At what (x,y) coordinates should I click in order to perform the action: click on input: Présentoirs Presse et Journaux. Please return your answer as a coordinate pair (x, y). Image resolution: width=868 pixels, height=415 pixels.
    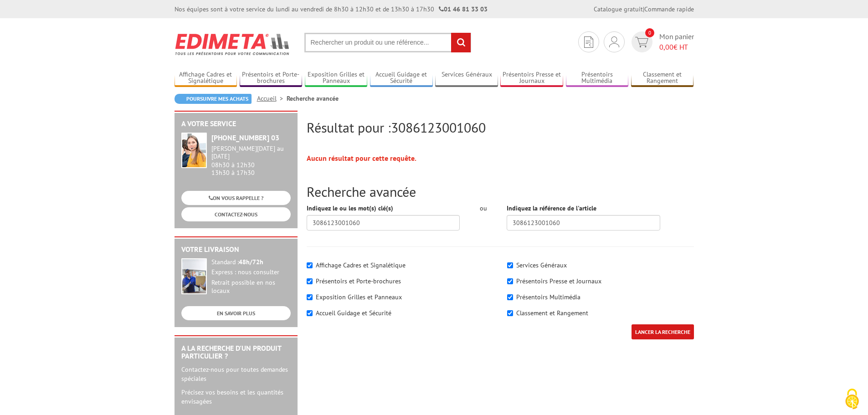
    Looking at the image, I should click on (510, 281).